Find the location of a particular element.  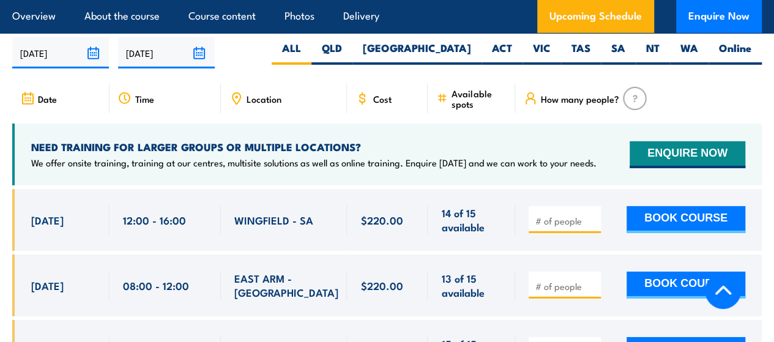

label: ACT is located at coordinates (502, 53).